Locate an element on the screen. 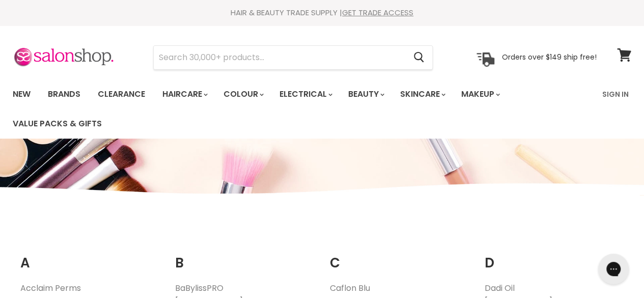 The width and height of the screenshot is (644, 298). a: Acclaim Perms is located at coordinates (51, 288).